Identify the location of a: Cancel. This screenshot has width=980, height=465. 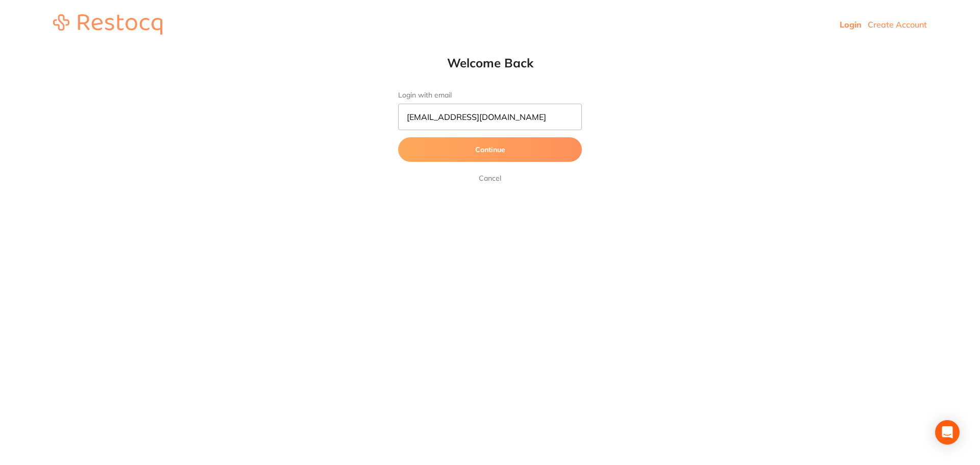
(490, 178).